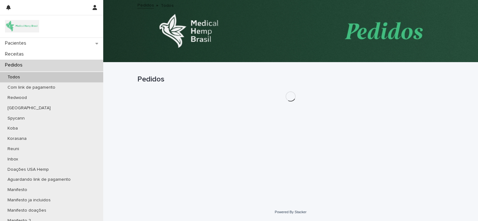 The height and width of the screenshot is (221, 478). Describe the element at coordinates (17, 190) in the screenshot. I see `p: Manifesto` at that location.